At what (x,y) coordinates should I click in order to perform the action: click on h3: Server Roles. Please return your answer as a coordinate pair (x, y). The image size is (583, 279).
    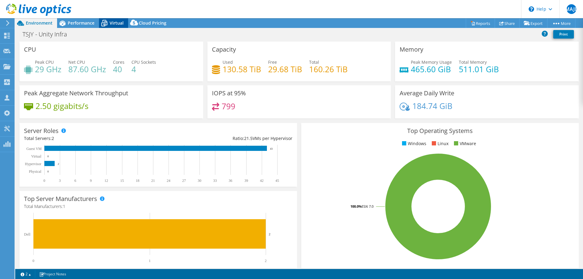
    Looking at the image, I should click on (41, 131).